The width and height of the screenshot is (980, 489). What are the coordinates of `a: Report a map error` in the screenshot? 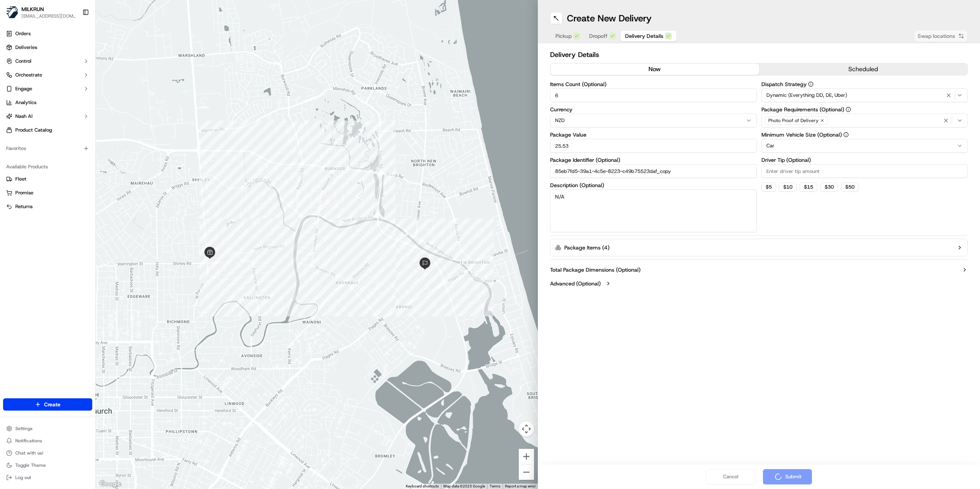 It's located at (520, 486).